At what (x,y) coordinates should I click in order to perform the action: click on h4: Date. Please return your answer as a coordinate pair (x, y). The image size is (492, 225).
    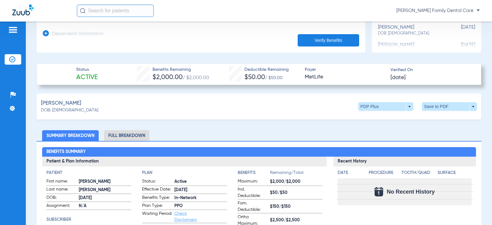
    Looking at the image, I should click on (351, 173).